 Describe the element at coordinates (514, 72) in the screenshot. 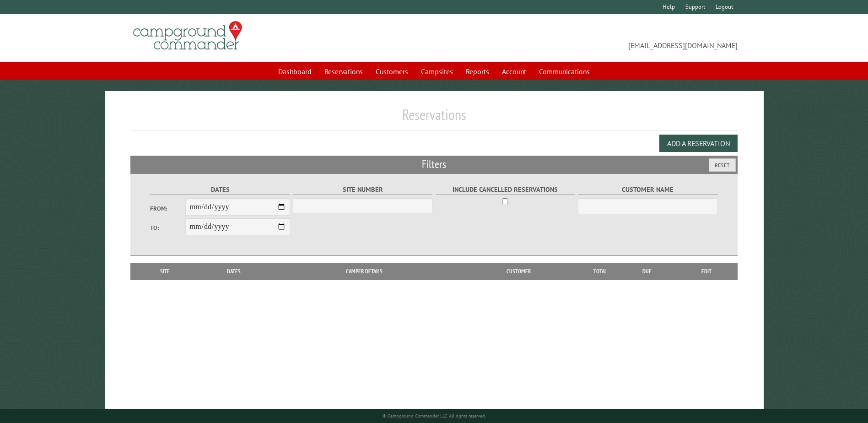

I see `a: Account` at that location.